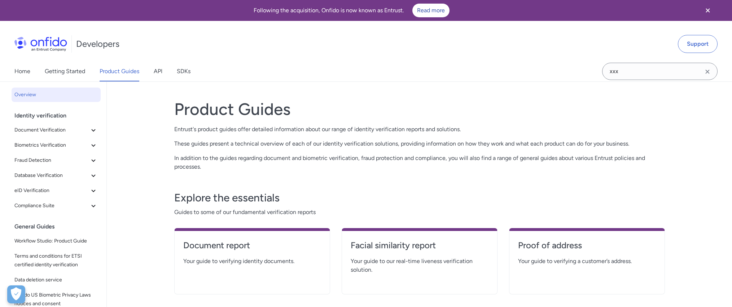 The width and height of the screenshot is (732, 307). What do you see at coordinates (419, 266) in the screenshot?
I see `span: Your guide to our real-time liveness verification solution.` at bounding box center [419, 266].